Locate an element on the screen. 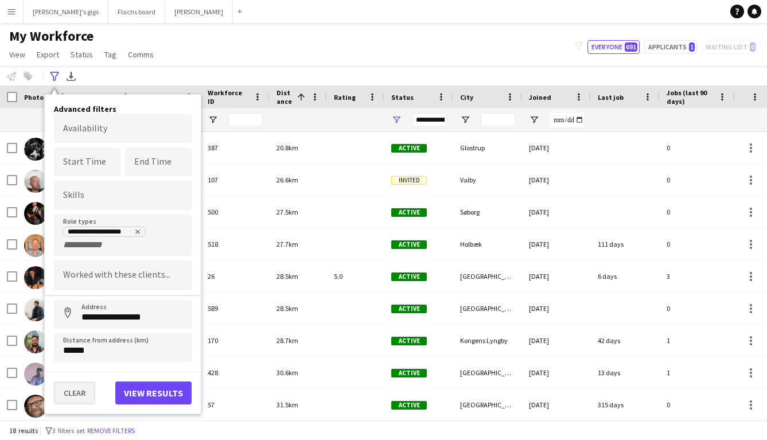 This screenshot has height=440, width=767. app-action-btn: Advanced filters is located at coordinates (55, 76).